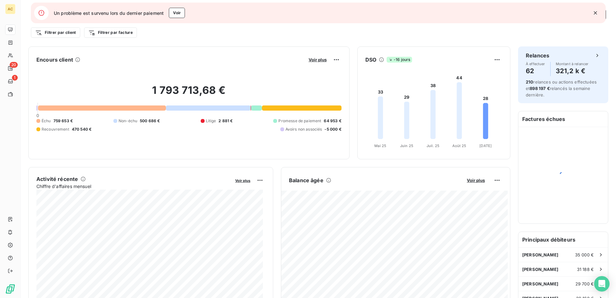  Describe the element at coordinates (177, 13) in the screenshot. I see `button: Voir` at that location.